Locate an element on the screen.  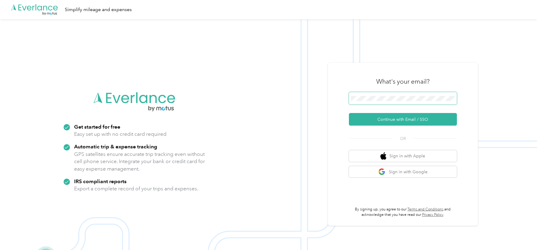
strong: IRS compliant reports is located at coordinates (100, 181).